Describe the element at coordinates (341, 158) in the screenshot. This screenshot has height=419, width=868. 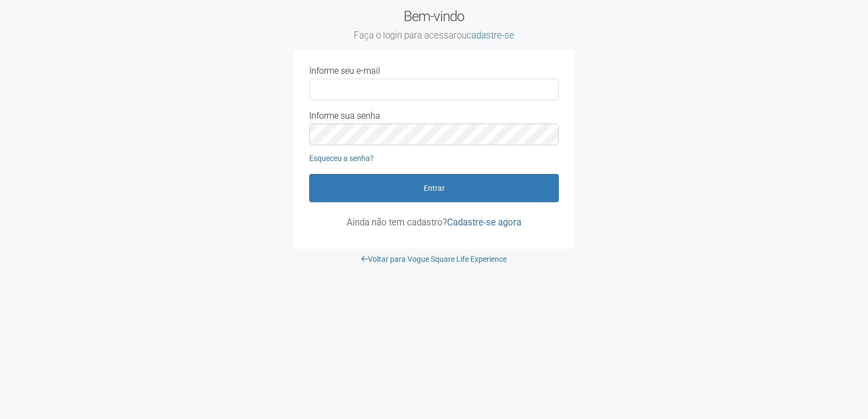
I see `a: Esqueceu a senha?` at that location.